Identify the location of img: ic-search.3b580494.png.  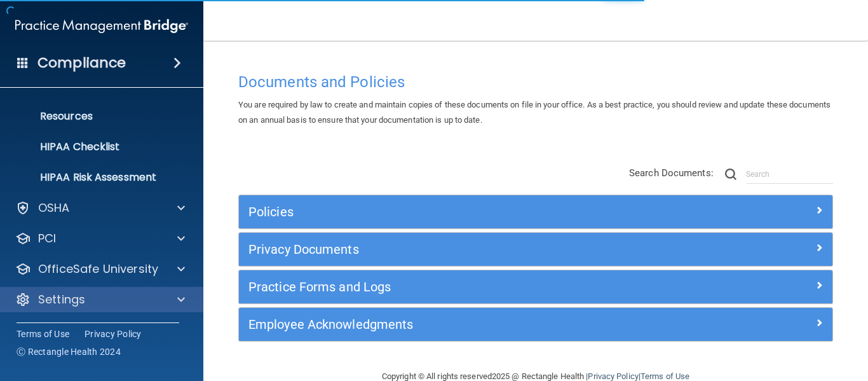
(731, 174).